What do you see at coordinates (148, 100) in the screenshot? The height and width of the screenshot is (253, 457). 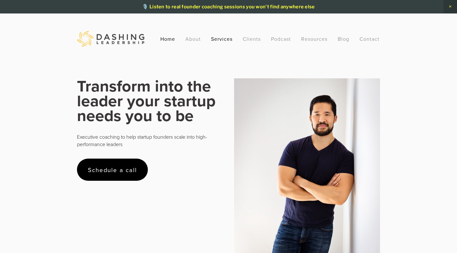 I see `strong: Transform into the leader your startup needs you to be` at bounding box center [148, 100].